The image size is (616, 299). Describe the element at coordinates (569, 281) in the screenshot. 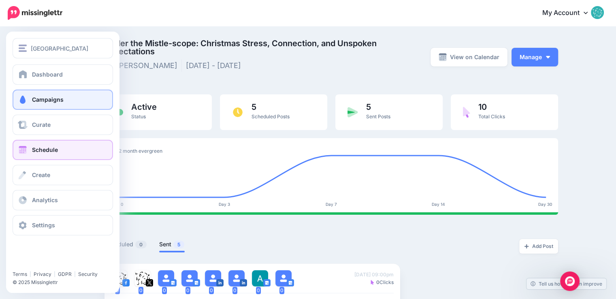

I see `div: Open Intercom Messenger` at that location.